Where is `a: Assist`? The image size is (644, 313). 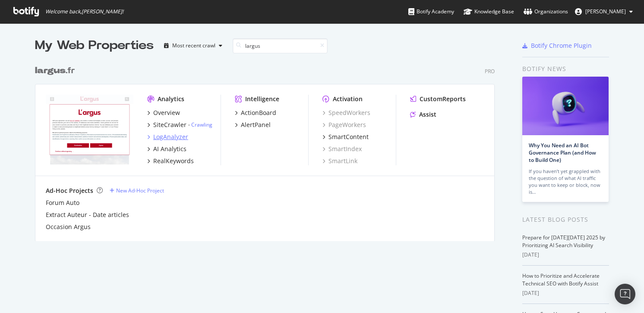
a: Assist is located at coordinates (422, 114).